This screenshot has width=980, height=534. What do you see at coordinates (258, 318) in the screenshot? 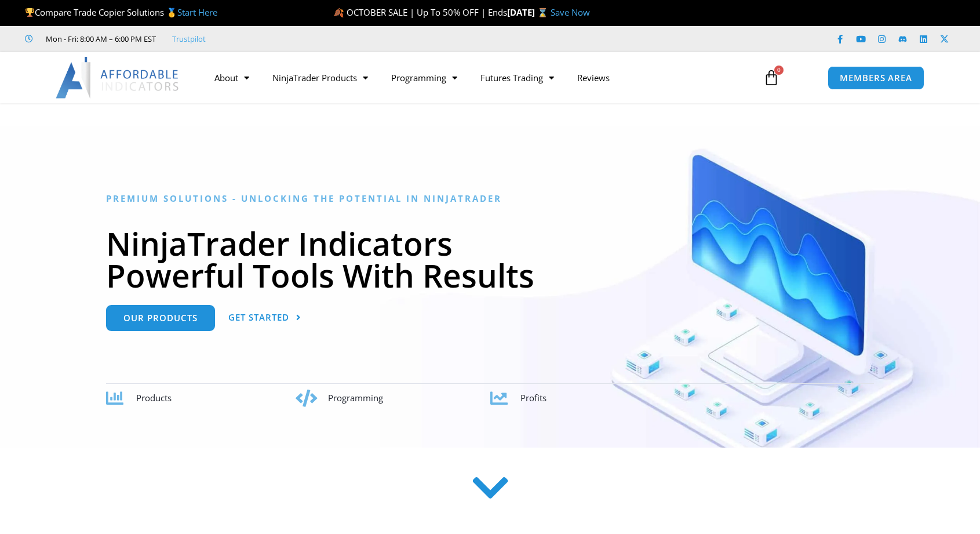
I see `span: Get Started` at bounding box center [258, 318].